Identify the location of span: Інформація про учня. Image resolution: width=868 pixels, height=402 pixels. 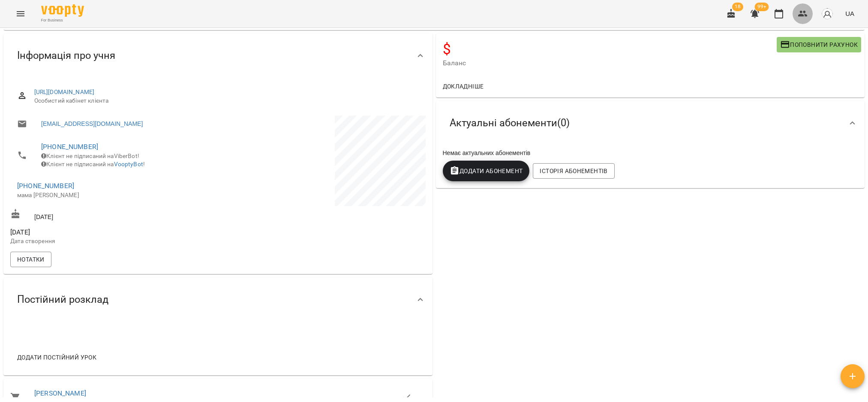
(66, 56).